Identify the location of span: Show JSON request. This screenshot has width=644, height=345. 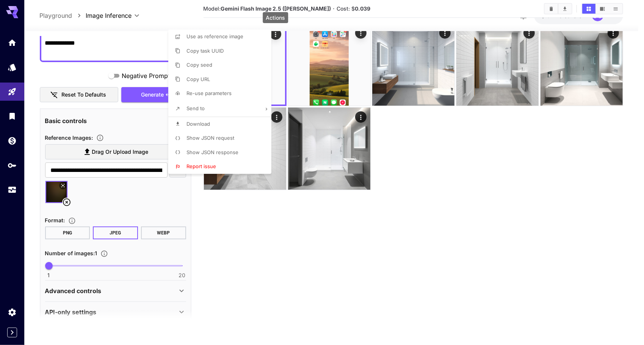
(210, 138).